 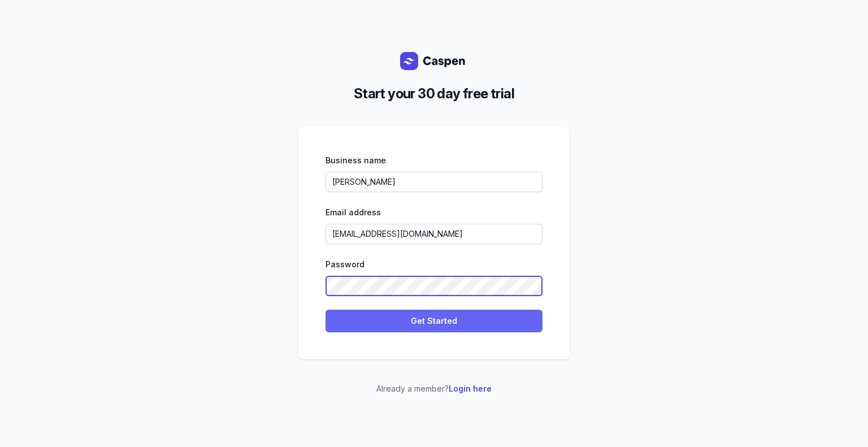 What do you see at coordinates (434, 321) in the screenshot?
I see `button: Get Started` at bounding box center [434, 321].